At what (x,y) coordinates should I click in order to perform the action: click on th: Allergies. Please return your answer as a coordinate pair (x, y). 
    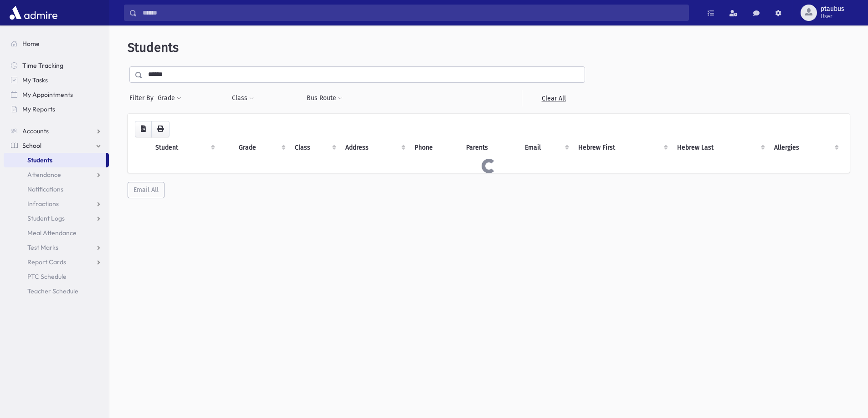
    Looking at the image, I should click on (805, 148).